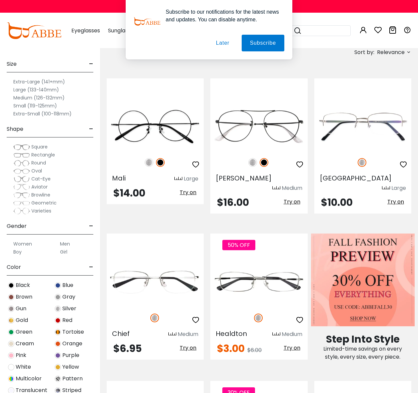 Image resolution: width=418 pixels, height=393 pixels. What do you see at coordinates (67, 320) in the screenshot?
I see `span: Red` at bounding box center [67, 320].